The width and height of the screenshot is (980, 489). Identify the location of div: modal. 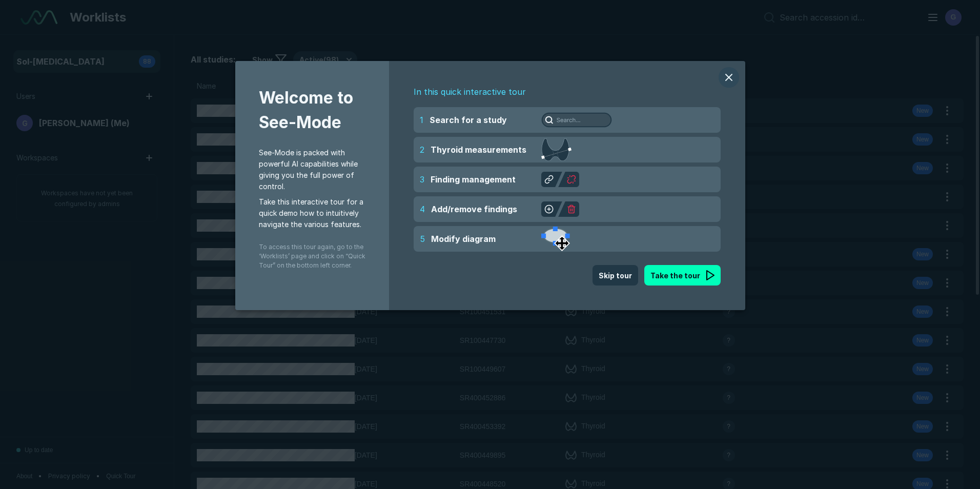
(490, 185).